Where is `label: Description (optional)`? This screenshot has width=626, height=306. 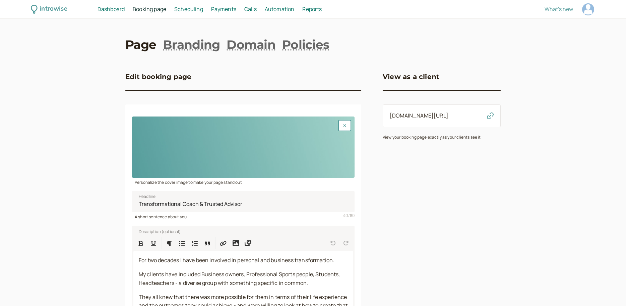
label: Description (optional) is located at coordinates (157, 231).